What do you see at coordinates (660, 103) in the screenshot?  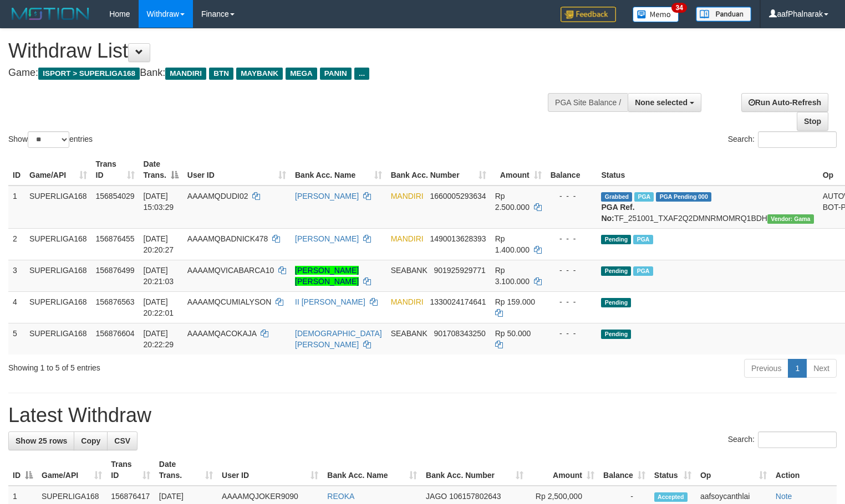 I see `span: None selected` at bounding box center [660, 103].